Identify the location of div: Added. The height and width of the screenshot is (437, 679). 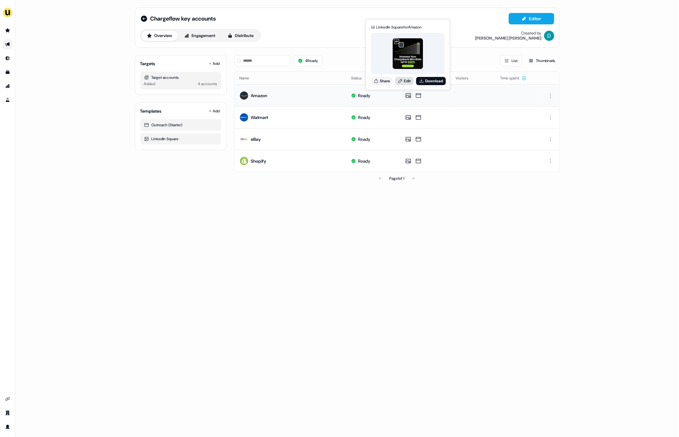
(150, 84).